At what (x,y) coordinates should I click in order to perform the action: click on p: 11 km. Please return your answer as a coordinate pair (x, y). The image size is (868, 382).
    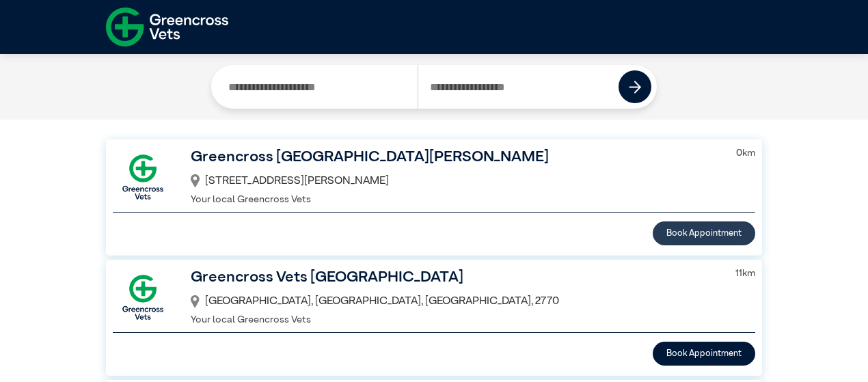
    Looking at the image, I should click on (745, 274).